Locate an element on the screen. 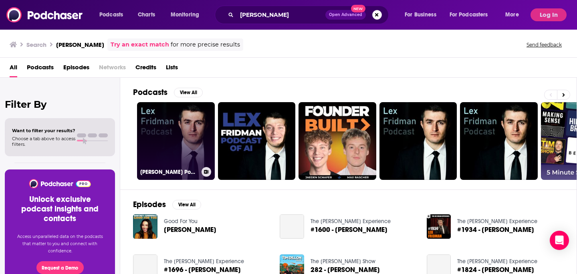  img: Lex Fridman is located at coordinates (145, 226).